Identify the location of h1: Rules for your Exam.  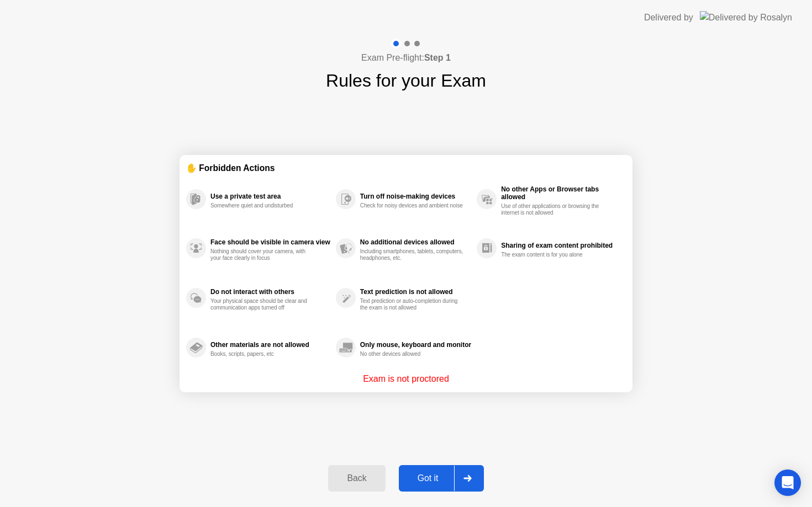
(406, 81).